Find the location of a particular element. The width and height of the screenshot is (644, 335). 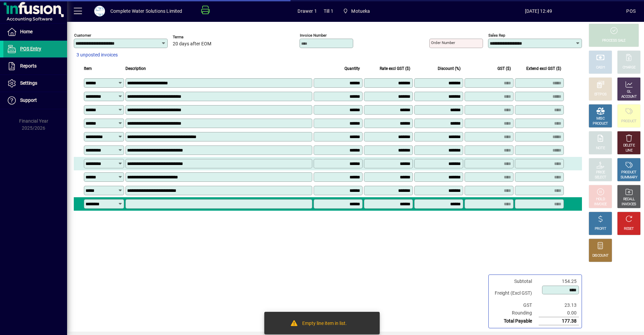

div: SELECT is located at coordinates (601, 178).